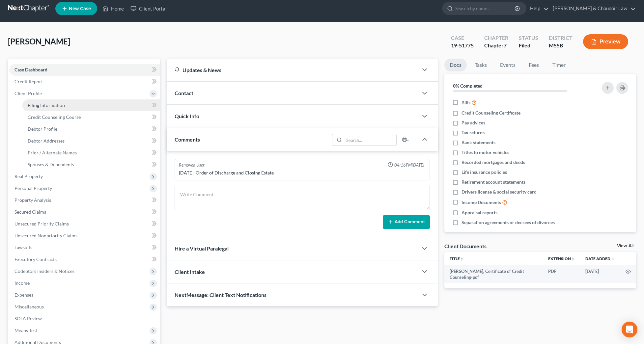 This screenshot has width=644, height=344. Describe the element at coordinates (605, 42) in the screenshot. I see `button: Preview` at that location.